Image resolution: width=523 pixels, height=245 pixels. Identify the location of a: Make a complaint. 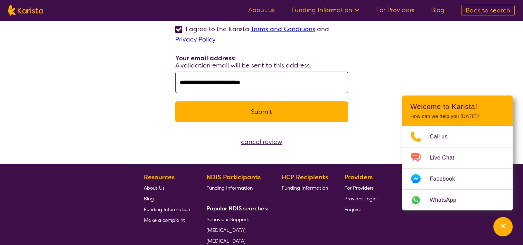
(167, 220).